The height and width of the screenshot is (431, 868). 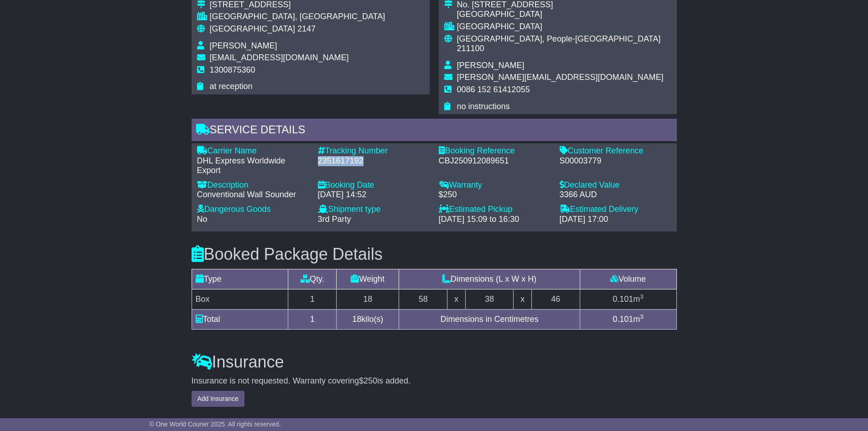 I want to click on div: CBJ250912089651, so click(x=494, y=161).